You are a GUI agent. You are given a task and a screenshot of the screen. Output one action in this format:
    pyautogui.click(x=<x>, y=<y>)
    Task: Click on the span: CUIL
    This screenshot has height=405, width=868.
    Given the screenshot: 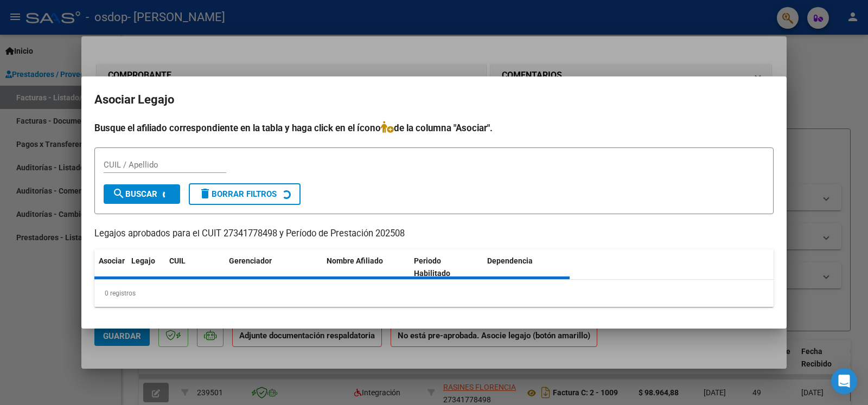 What is the action you would take?
    pyautogui.click(x=178, y=260)
    